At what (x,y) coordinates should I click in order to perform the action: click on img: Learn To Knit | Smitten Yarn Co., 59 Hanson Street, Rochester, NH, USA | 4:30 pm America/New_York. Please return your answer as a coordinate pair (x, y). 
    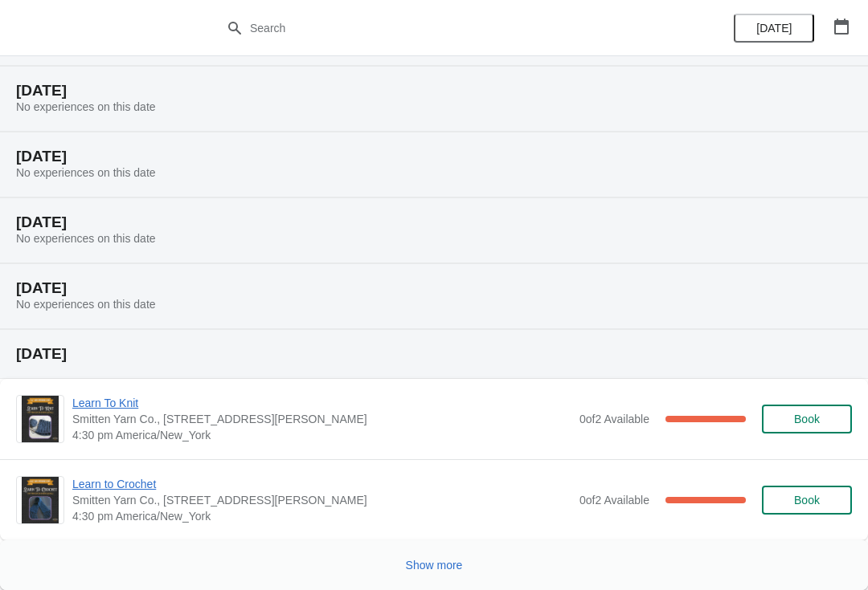
    Looking at the image, I should click on (40, 419).